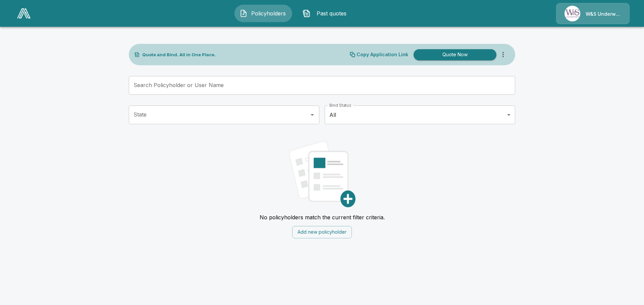 The height and width of the screenshot is (305, 644). Describe the element at coordinates (340, 105) in the screenshot. I see `label: Bind Status` at that location.